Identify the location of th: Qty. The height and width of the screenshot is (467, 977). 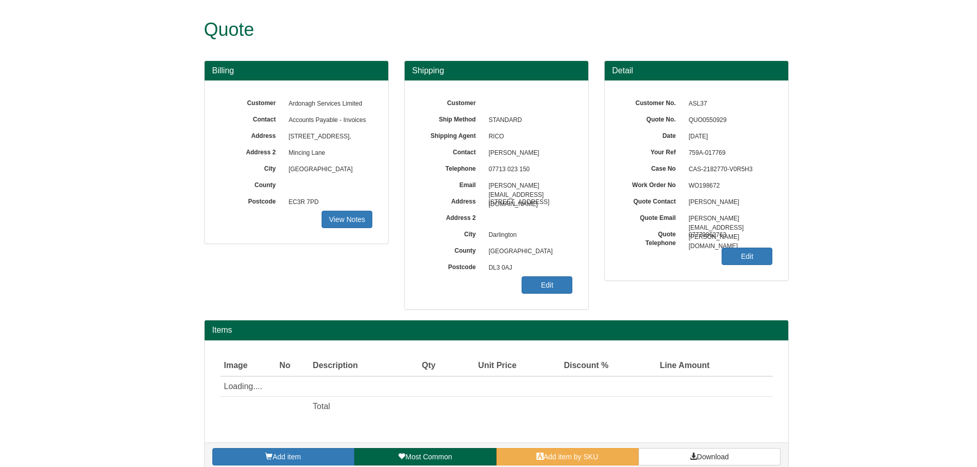
(421, 366).